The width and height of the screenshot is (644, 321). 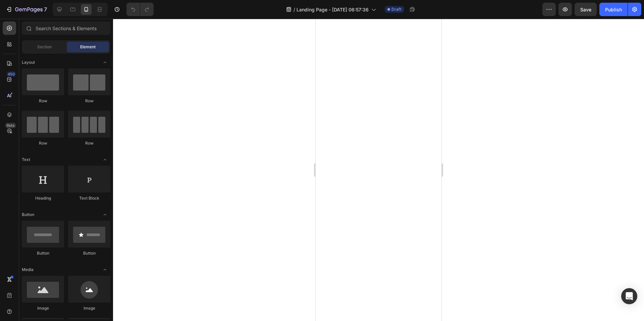 What do you see at coordinates (586, 9) in the screenshot?
I see `span: Save` at bounding box center [586, 9].